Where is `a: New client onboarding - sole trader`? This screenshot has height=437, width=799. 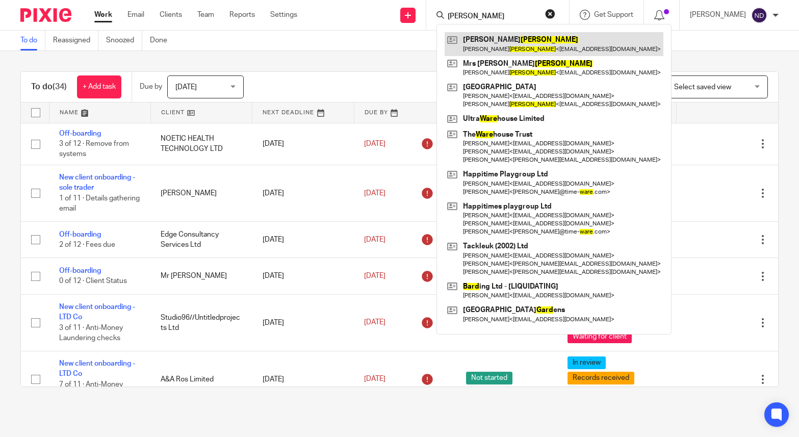
a: New client onboarding - sole trader is located at coordinates (97, 183).